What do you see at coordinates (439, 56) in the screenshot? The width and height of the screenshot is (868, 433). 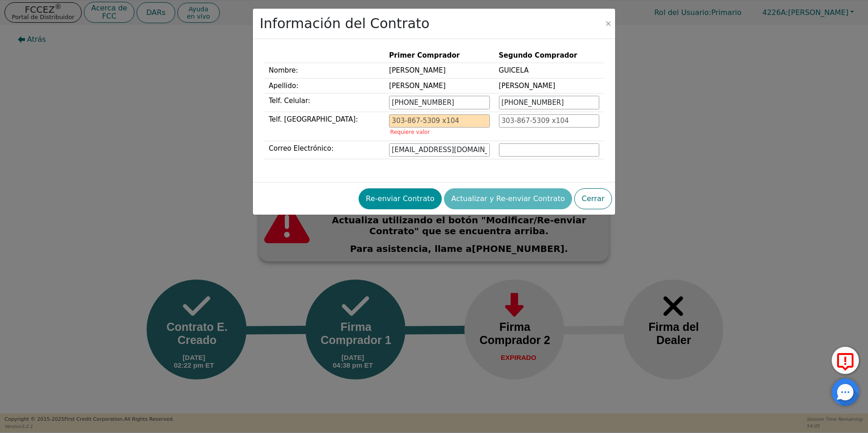 I see `th: Primer Comprador` at bounding box center [439, 56].